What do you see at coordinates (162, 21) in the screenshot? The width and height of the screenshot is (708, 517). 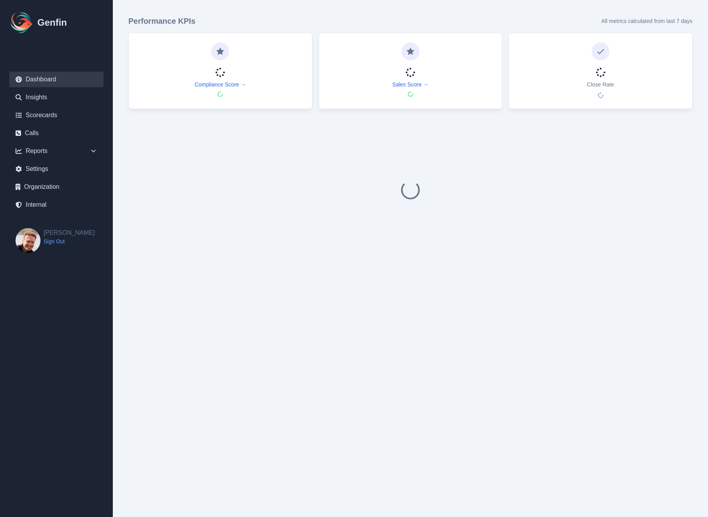 I see `h3: Performance KPIs` at bounding box center [162, 21].